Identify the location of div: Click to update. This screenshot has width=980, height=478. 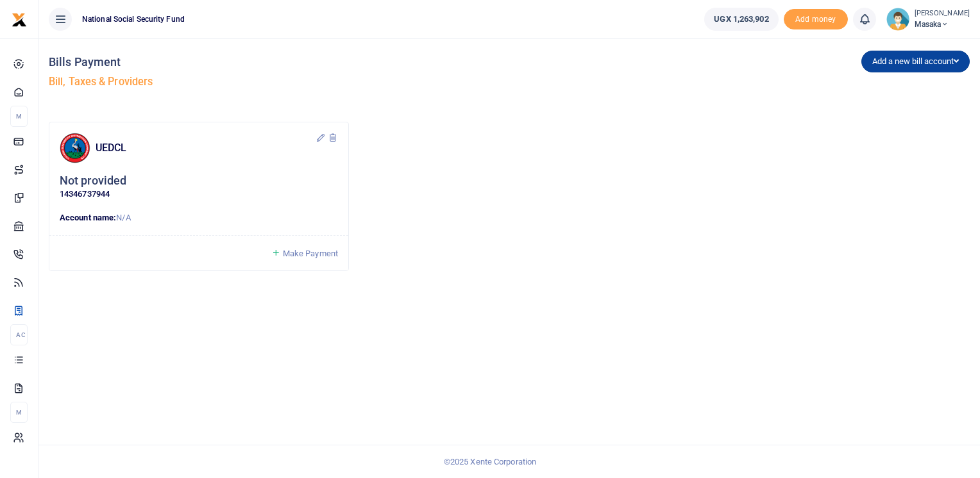
(199, 187).